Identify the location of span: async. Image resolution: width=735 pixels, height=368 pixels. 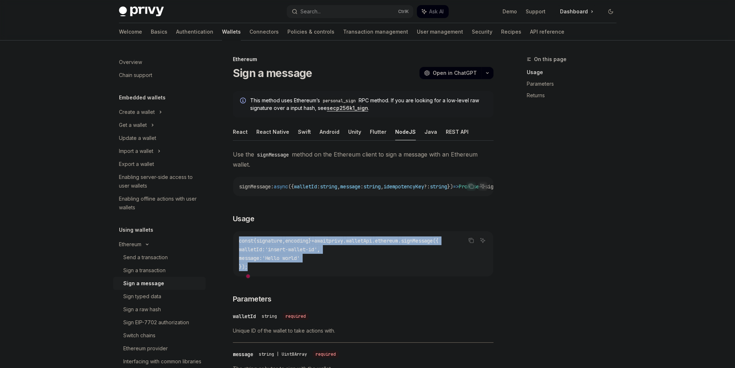
(281, 187).